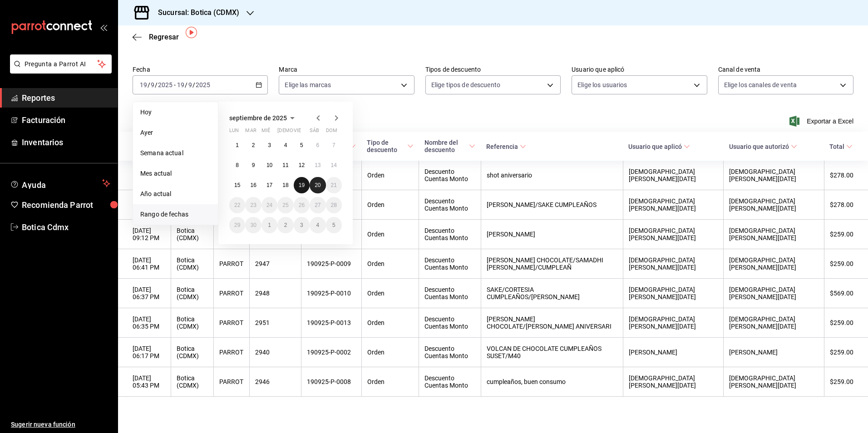 The height and width of the screenshot is (433, 868). What do you see at coordinates (237, 145) in the screenshot?
I see `abbr: 1 de septiembre de 2025` at bounding box center [237, 145].